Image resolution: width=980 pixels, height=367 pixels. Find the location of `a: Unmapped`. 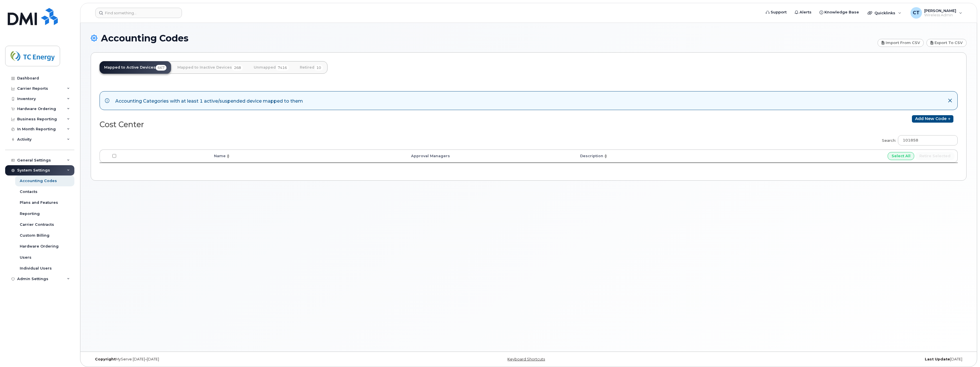

a: Unmapped is located at coordinates (272, 68).